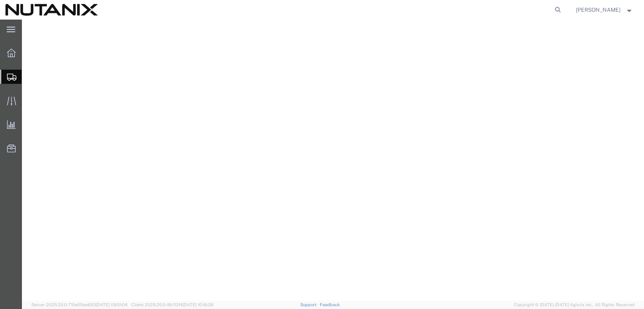  Describe the element at coordinates (310, 304) in the screenshot. I see `a: Support` at that location.